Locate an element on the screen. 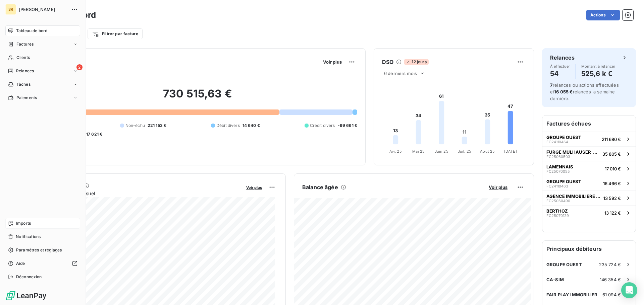  span: Paiements is located at coordinates (27, 98).